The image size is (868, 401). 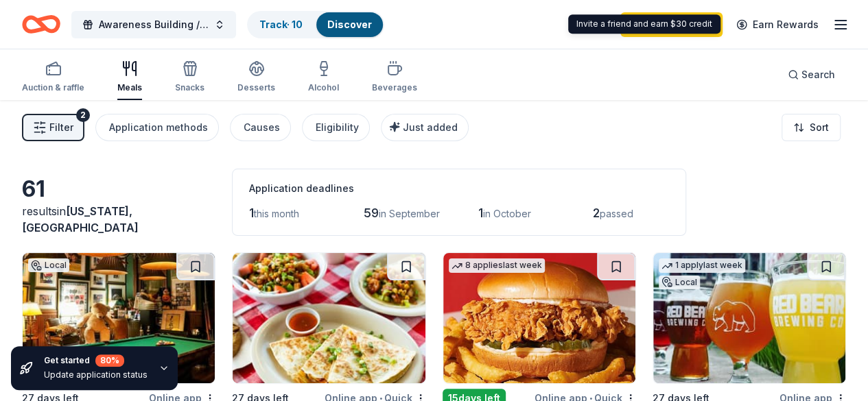 I want to click on div: Application methods, so click(x=158, y=127).